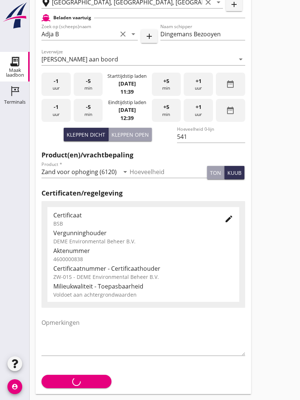  What do you see at coordinates (79, 34) in the screenshot?
I see `input: Zoek op (scheeps)naam` at bounding box center [79, 34].